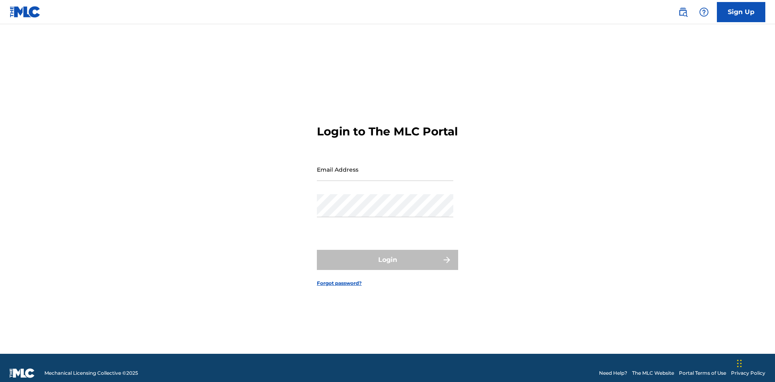 Image resolution: width=775 pixels, height=382 pixels. What do you see at coordinates (704, 12) in the screenshot?
I see `div: Help` at bounding box center [704, 12].